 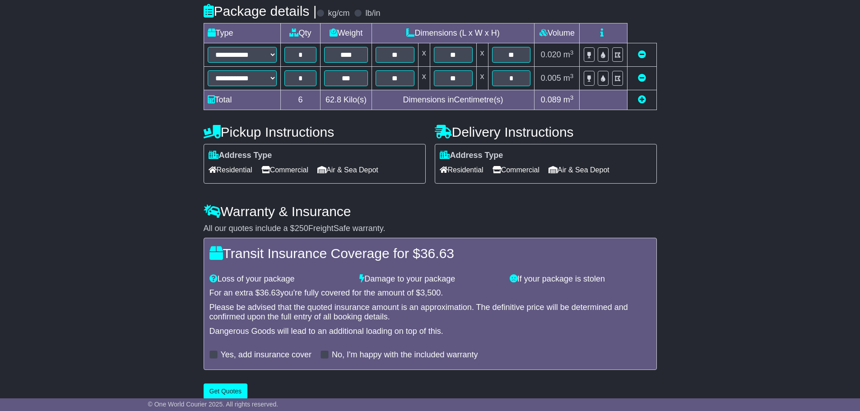 I want to click on div: For an extra $ you're fully covered for the amount of $ ., so click(x=430, y=293).